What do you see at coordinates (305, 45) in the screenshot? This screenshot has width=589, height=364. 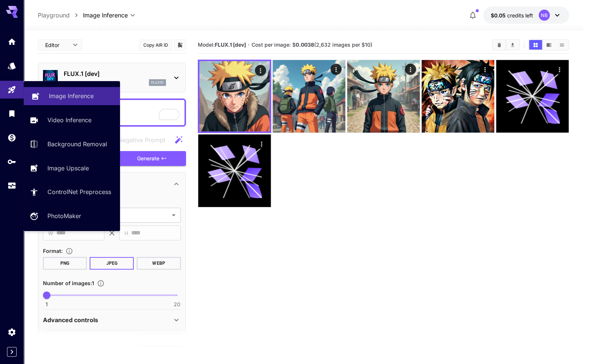 I see `b: 0.0038` at bounding box center [305, 45].